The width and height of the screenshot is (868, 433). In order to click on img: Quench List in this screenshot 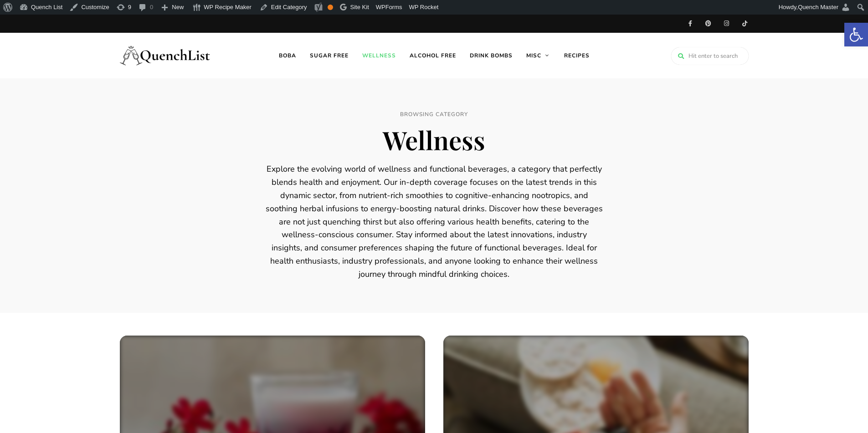, I will do `click(165, 56)`.